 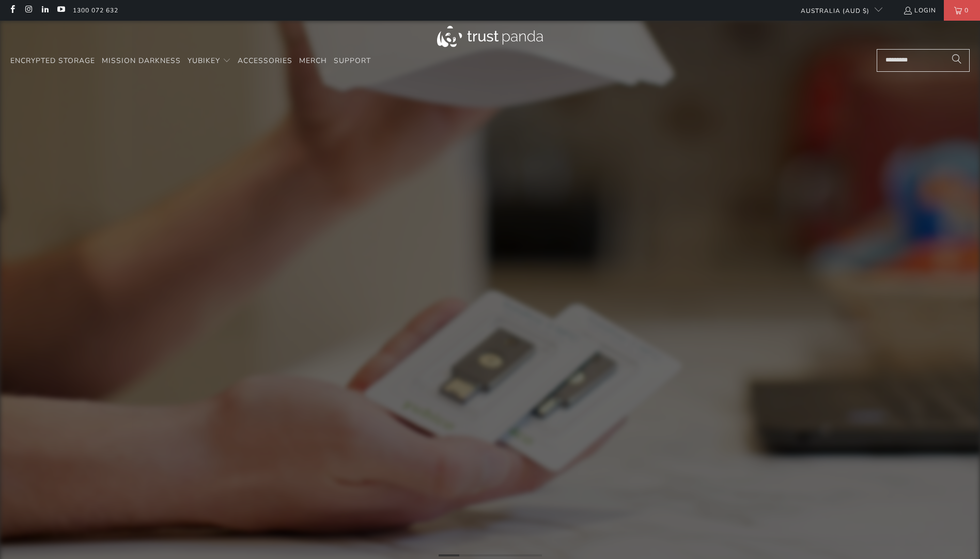 I want to click on a: Trust Panda Australia on Facebook, so click(x=12, y=10).